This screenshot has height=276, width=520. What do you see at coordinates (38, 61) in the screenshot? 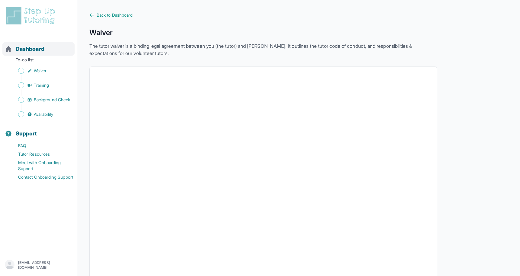
I see `p: To-do list` at bounding box center [38, 61].